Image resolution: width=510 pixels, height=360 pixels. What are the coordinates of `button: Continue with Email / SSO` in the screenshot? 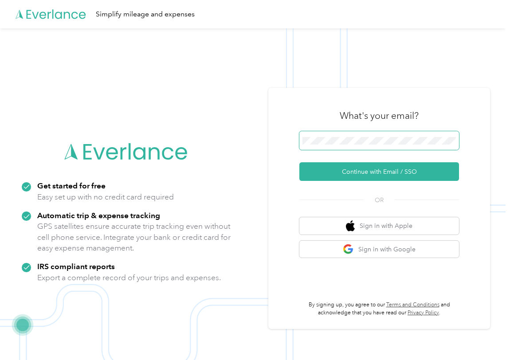 It's located at (379, 172).